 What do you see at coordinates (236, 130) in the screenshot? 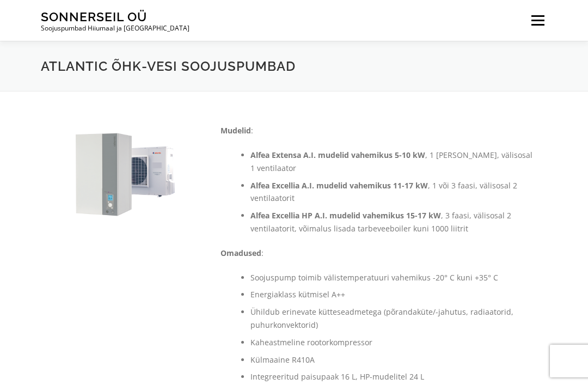
I see `strong: Mudelid` at bounding box center [236, 130].